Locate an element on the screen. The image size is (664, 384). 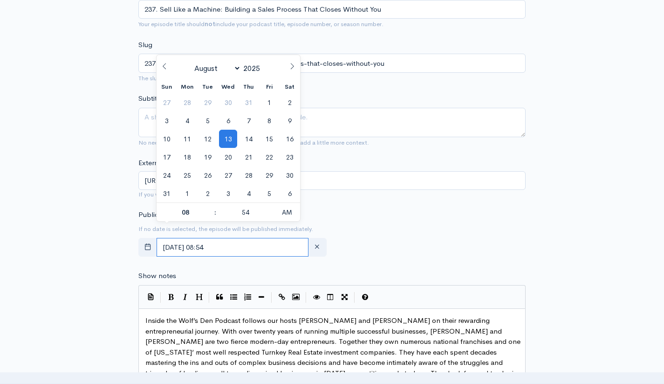
span: August 27, 2025 is located at coordinates (228, 175).